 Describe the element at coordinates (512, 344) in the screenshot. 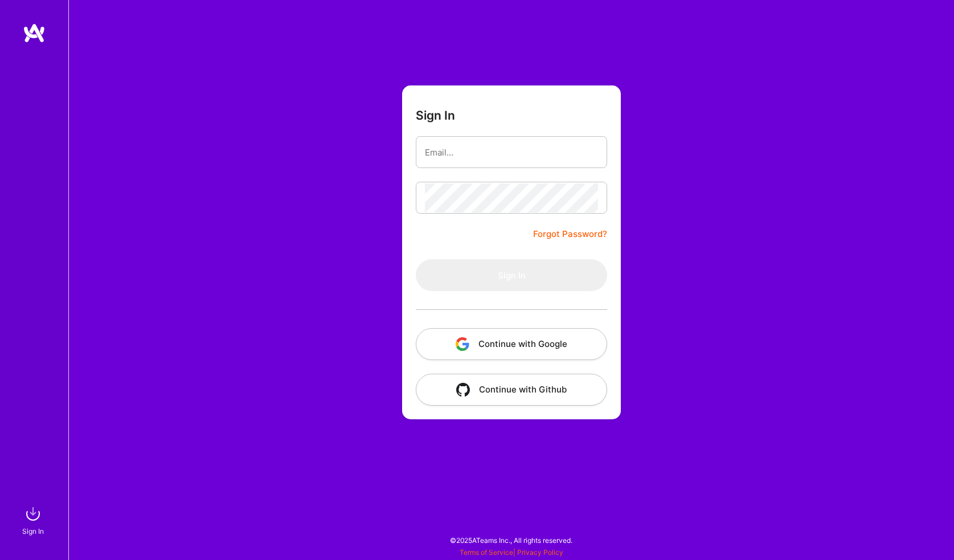

I see `button: Continue with Google` at that location.